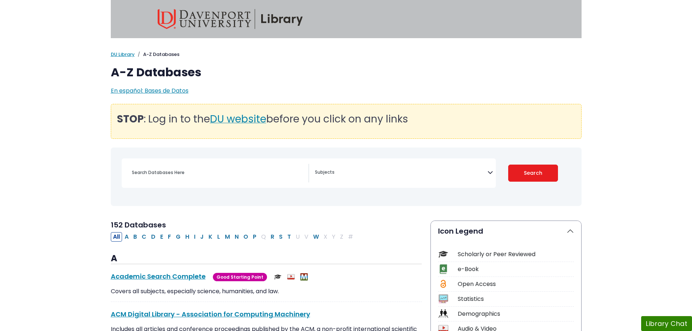  I want to click on button: Filter Results S, so click(281, 237).